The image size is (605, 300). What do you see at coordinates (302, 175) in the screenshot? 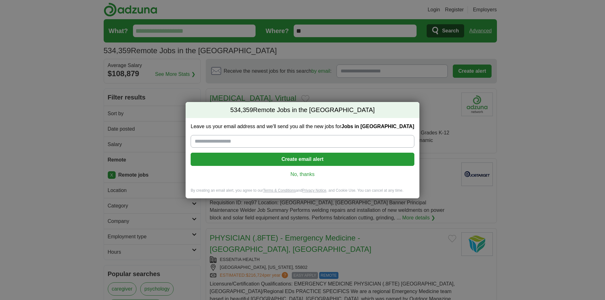
I see `a: No, thanks` at bounding box center [302, 175].